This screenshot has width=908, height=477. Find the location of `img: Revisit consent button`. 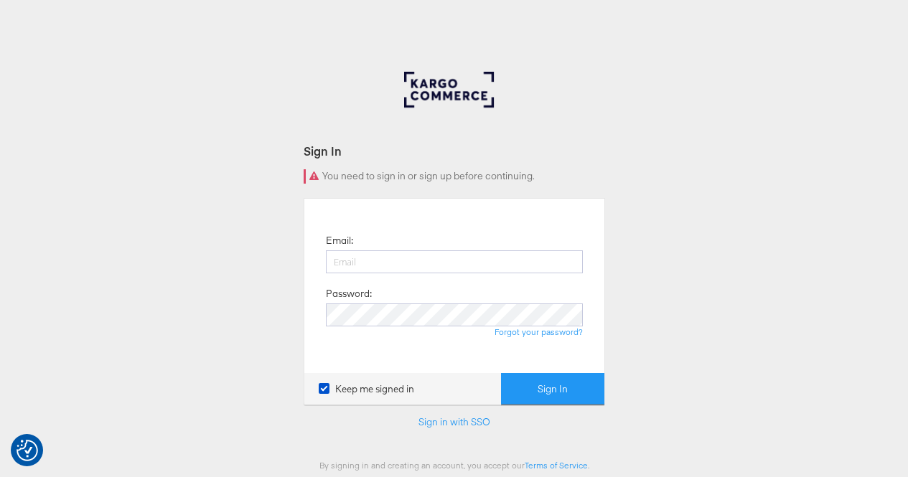

img: Revisit consent button is located at coordinates (27, 451).